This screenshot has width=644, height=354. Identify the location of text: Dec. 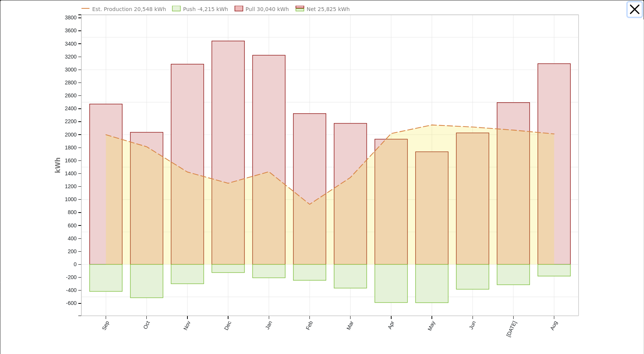
(227, 325).